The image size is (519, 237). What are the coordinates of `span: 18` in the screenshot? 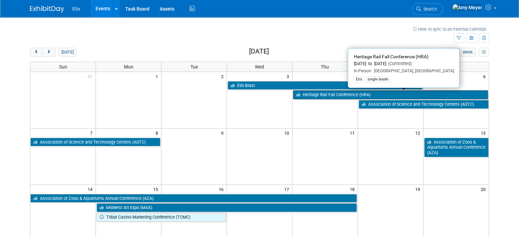 It's located at (353, 189).